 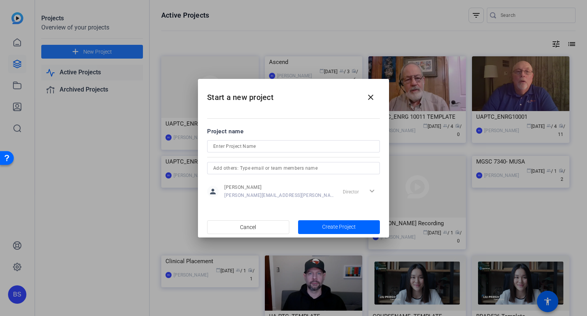 What do you see at coordinates (294, 94) in the screenshot?
I see `h2: Start a new project` at bounding box center [294, 94].